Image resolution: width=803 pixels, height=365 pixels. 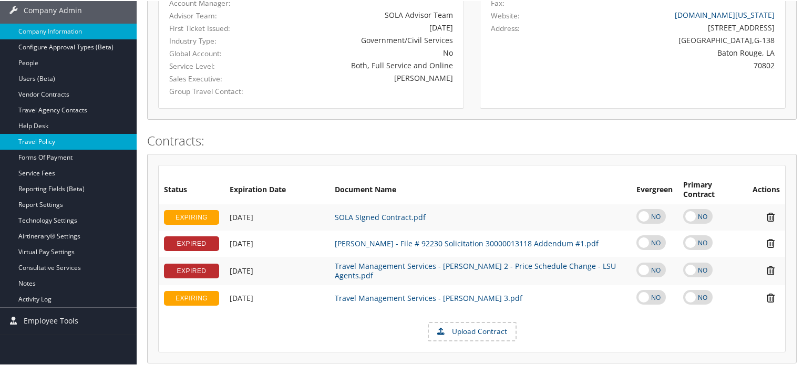 I want to click on th: Evergreen, so click(x=654, y=189).